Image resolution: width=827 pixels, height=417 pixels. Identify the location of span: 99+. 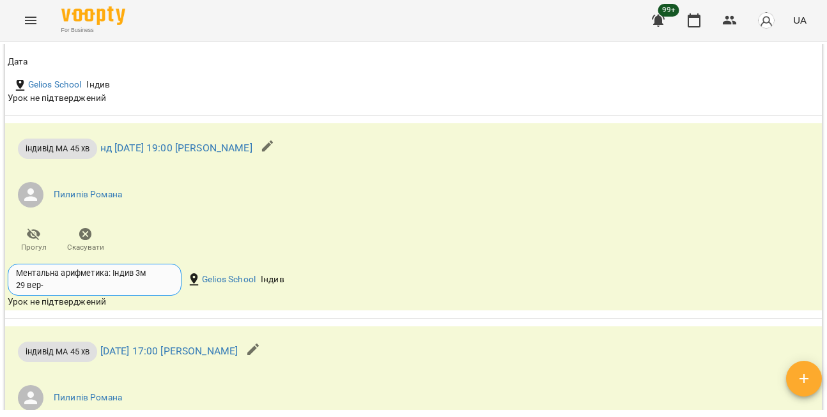
(669, 10).